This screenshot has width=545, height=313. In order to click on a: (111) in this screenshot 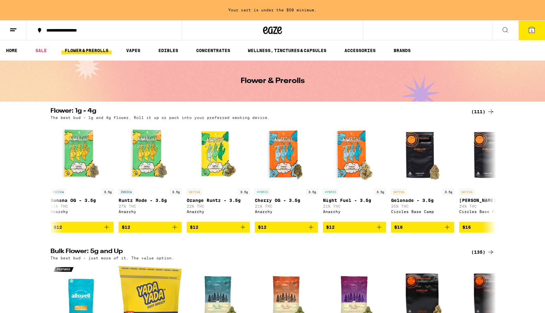, I will do `click(483, 112)`.